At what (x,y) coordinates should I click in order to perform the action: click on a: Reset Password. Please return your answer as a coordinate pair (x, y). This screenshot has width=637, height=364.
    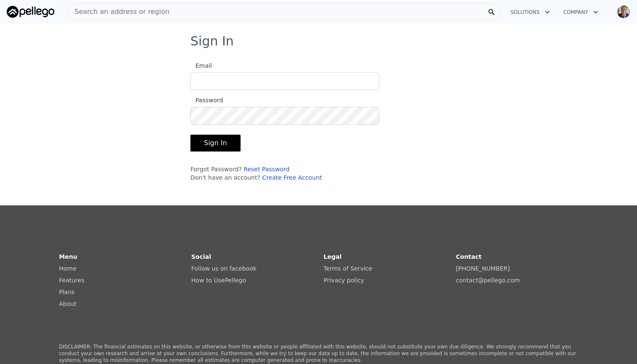
    Looking at the image, I should click on (266, 169).